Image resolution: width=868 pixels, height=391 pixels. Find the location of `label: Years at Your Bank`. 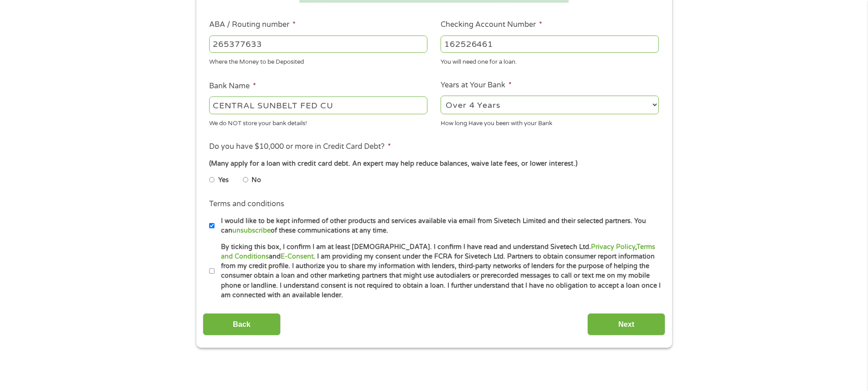

label: Years at Your Bank is located at coordinates (476, 85).